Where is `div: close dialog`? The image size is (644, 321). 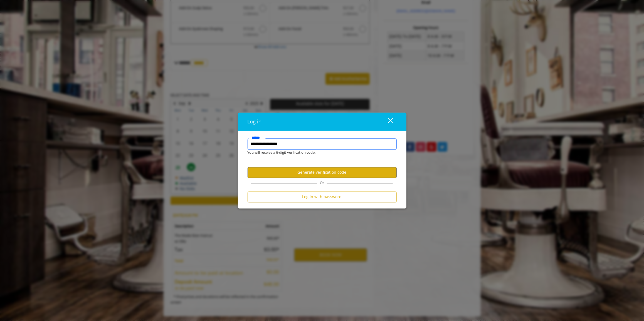
div: close dialog is located at coordinates (387, 122).